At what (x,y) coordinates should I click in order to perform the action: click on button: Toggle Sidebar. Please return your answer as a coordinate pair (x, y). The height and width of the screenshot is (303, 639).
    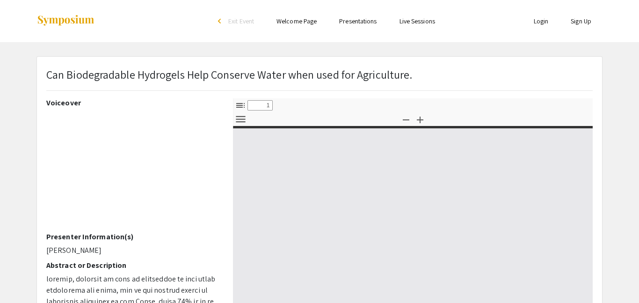
    Looking at the image, I should click on (240, 105).